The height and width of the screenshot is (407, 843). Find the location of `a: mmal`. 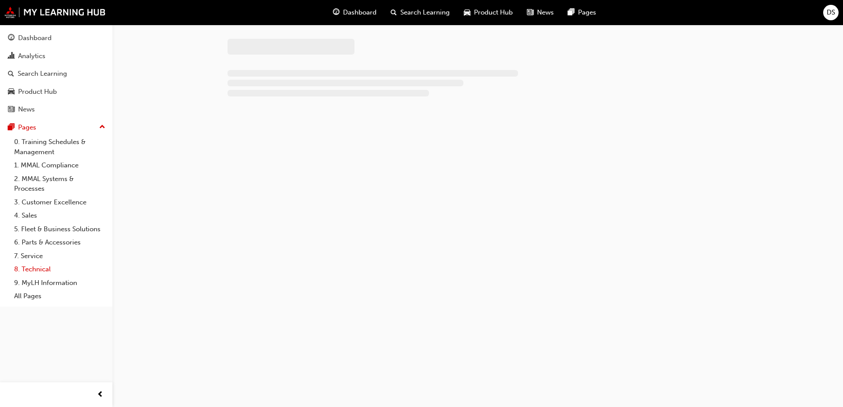

a: mmal is located at coordinates (55, 12).